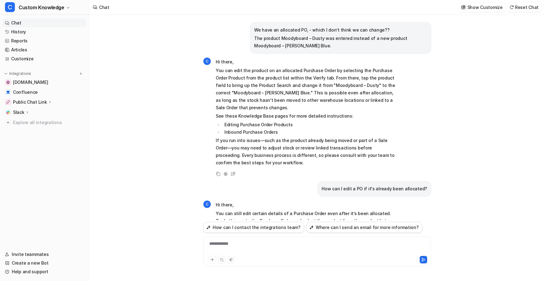 This screenshot has height=281, width=546. I want to click on a: Articles, so click(44, 50).